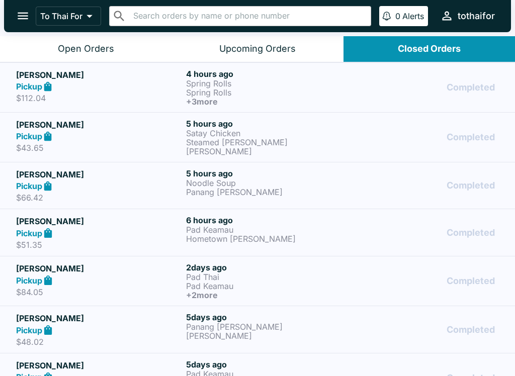  I want to click on p: $48.02, so click(99, 342).